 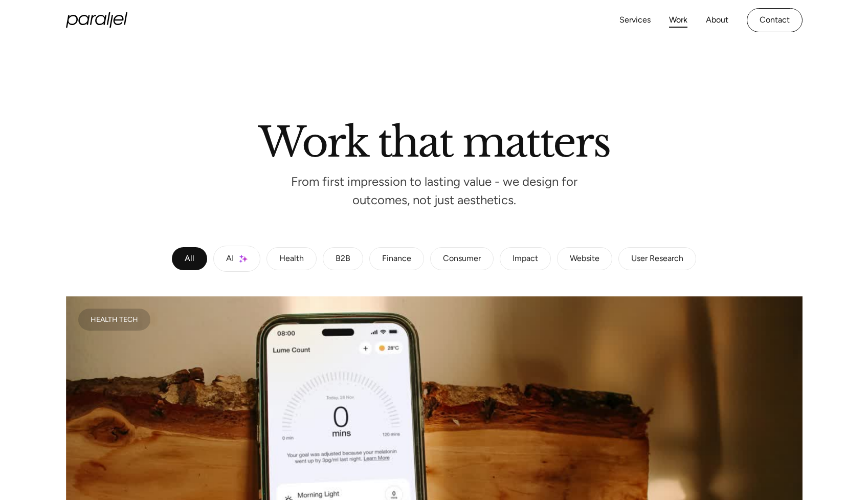 What do you see at coordinates (96, 20) in the screenshot?
I see `a: home` at bounding box center [96, 20].